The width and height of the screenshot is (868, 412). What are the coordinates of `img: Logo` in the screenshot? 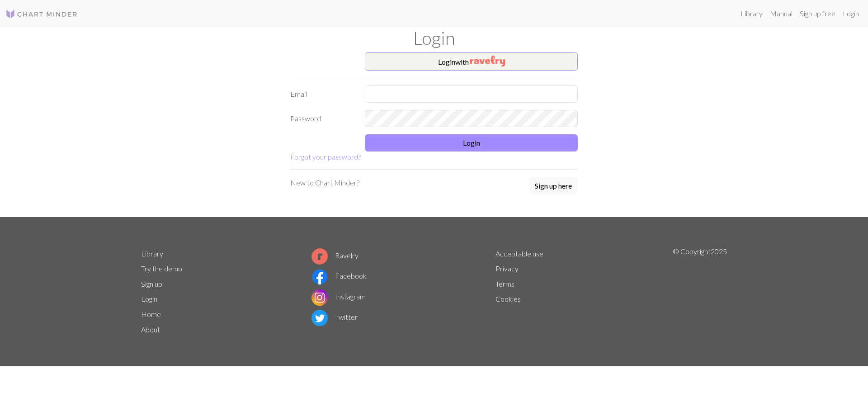 It's located at (41, 14).